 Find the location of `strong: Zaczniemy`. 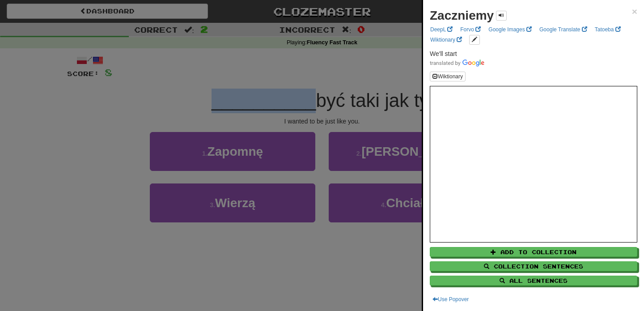

strong: Zaczniemy is located at coordinates (462, 15).